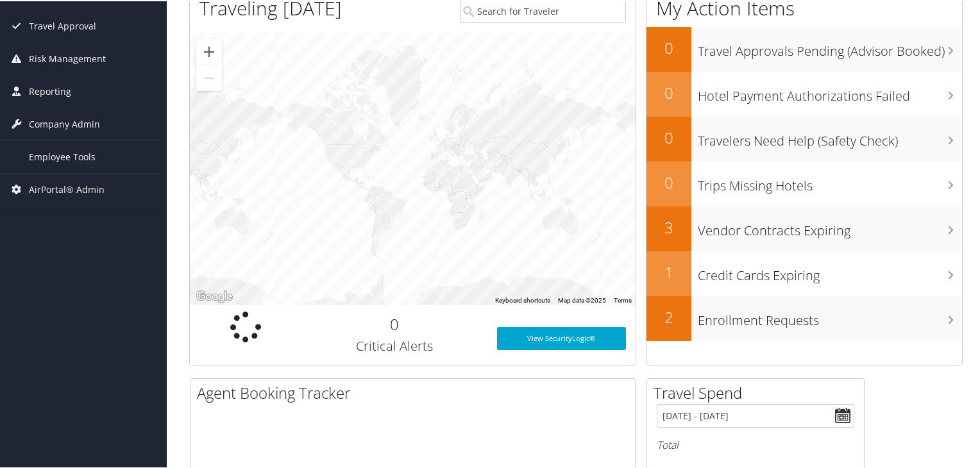  Describe the element at coordinates (804, 137) in the screenshot. I see `a: 0Travelers Need Help (Safety Check)` at that location.